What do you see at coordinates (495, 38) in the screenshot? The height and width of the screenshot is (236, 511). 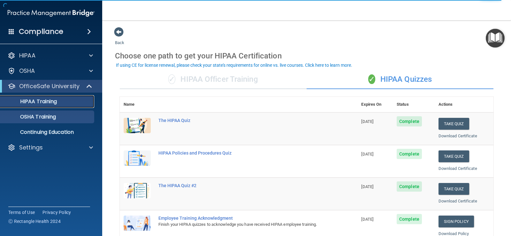 I see `button: Open Resource Center` at bounding box center [495, 38].